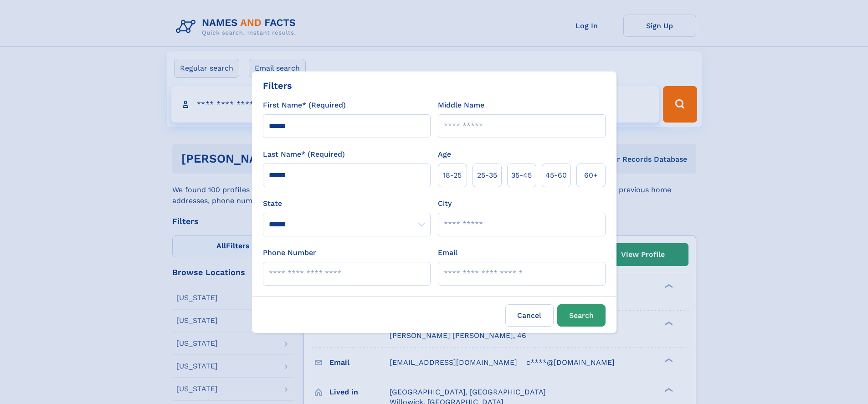 The image size is (868, 404). What do you see at coordinates (347, 204) in the screenshot?
I see `label: State` at bounding box center [347, 204].